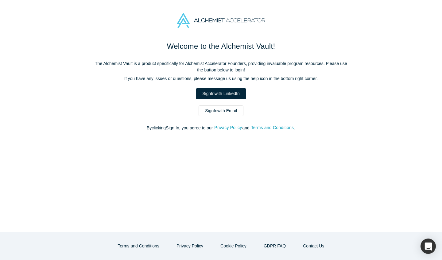 This screenshot has width=442, height=260. What do you see at coordinates (221, 67) in the screenshot?
I see `p: The Alchemist Vault is a product specifically for Alchemist Accelerator Founders, providing inval...` at bounding box center [221, 67].